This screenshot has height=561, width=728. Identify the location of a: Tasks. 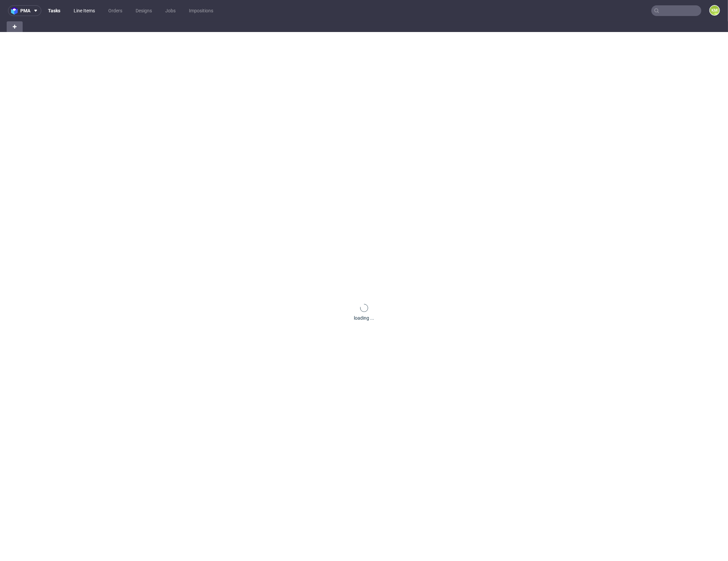
(54, 10).